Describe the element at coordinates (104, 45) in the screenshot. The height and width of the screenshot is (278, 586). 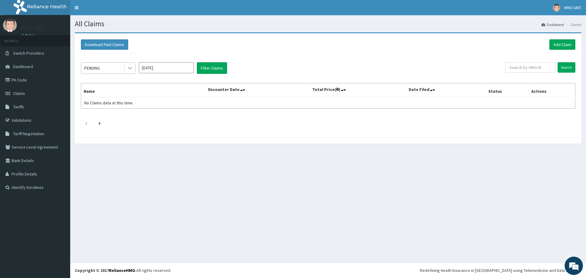
I see `button: Download Paid Claims` at that location.